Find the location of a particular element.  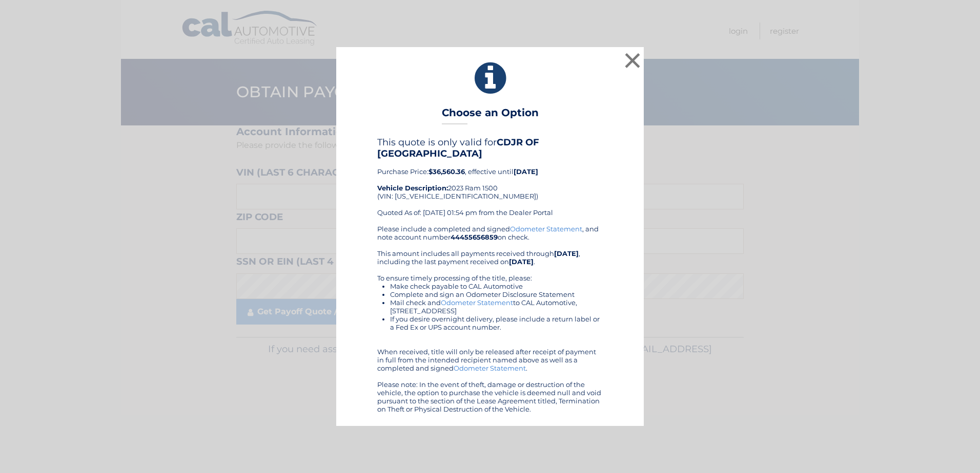

b: $36,560.36 is located at coordinates (446, 171).